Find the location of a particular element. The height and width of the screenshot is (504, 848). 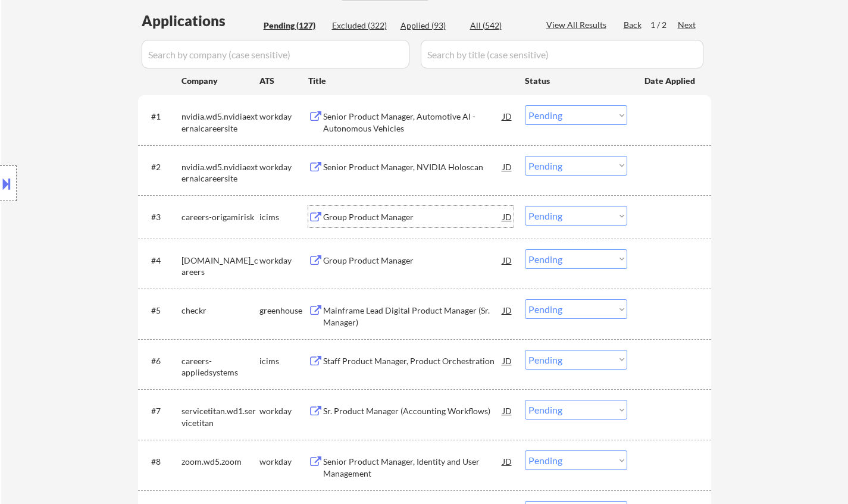

div: #7 is located at coordinates (161, 411).